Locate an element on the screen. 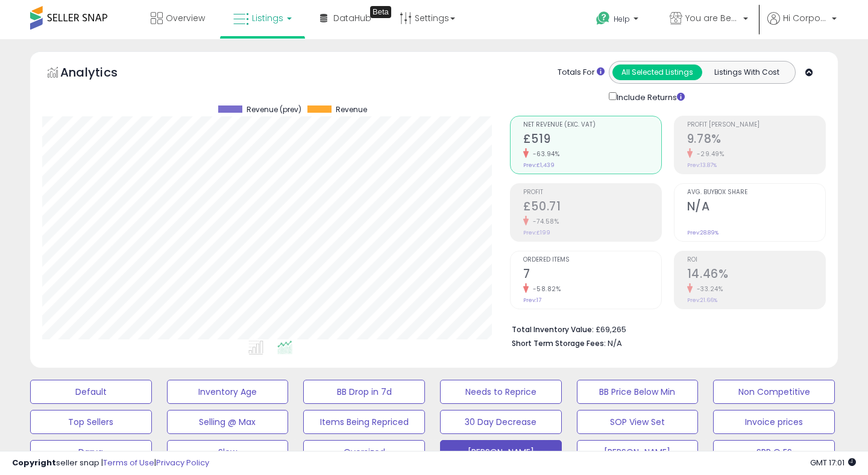 This screenshot has height=475, width=868. li: £69,265 is located at coordinates (664, 328).